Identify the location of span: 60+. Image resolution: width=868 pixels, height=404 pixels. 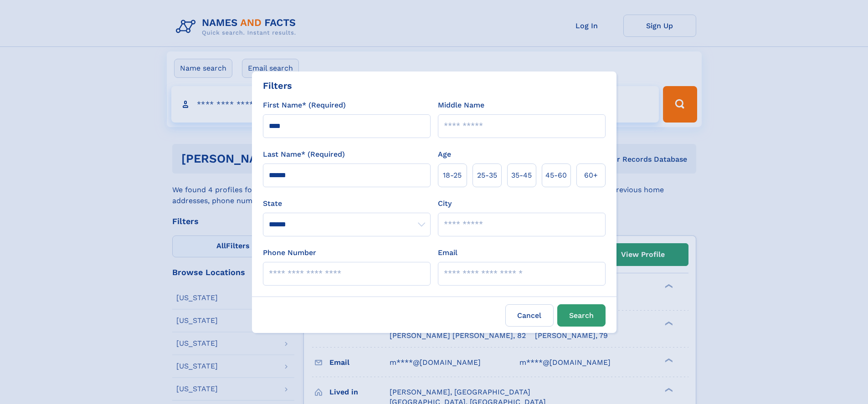
(591, 175).